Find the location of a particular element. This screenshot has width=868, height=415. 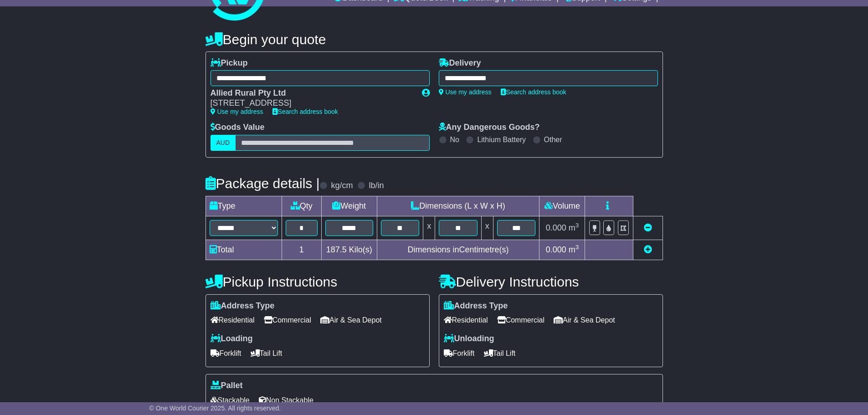

label: Any Dangerous Goods? is located at coordinates (489, 128).